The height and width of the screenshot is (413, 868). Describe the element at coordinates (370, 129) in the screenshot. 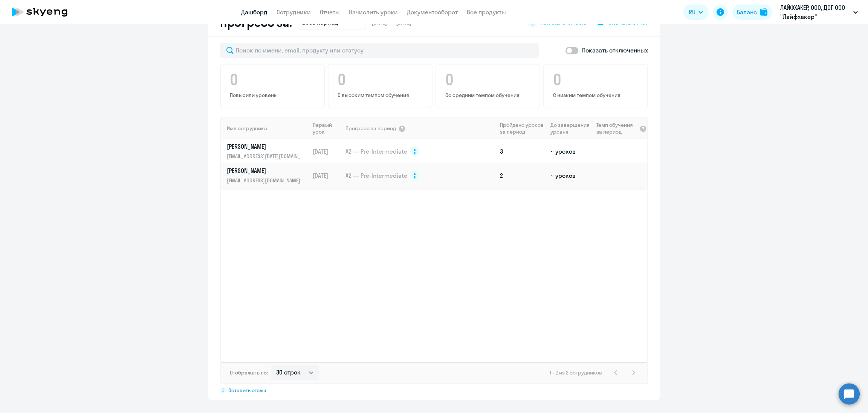

I see `span: Прогресс за период` at that location.